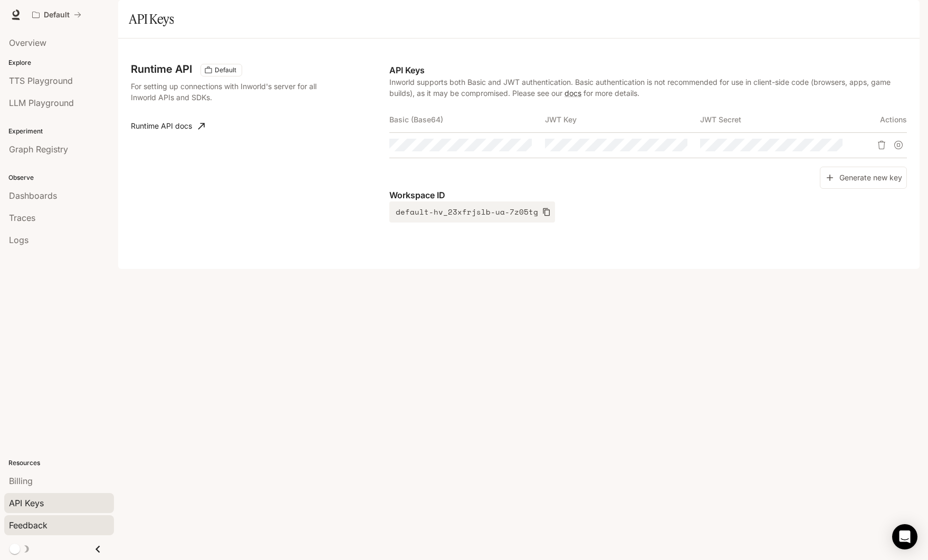  I want to click on button: All workspaces, so click(57, 15).